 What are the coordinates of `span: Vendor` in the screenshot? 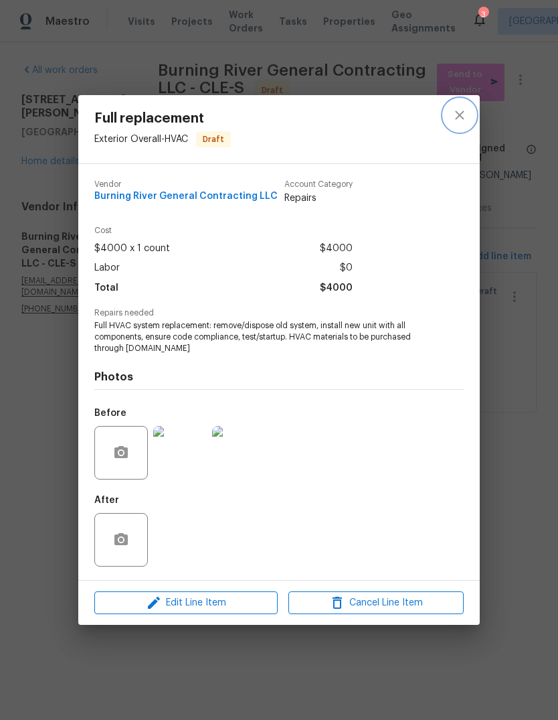 It's located at (186, 184).